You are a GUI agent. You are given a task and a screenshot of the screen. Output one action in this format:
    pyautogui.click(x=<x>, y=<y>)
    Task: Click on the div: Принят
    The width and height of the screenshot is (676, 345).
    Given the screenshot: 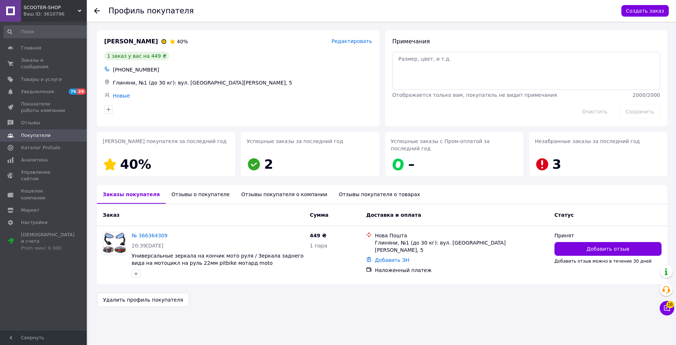 What is the action you would take?
    pyautogui.click(x=608, y=236)
    